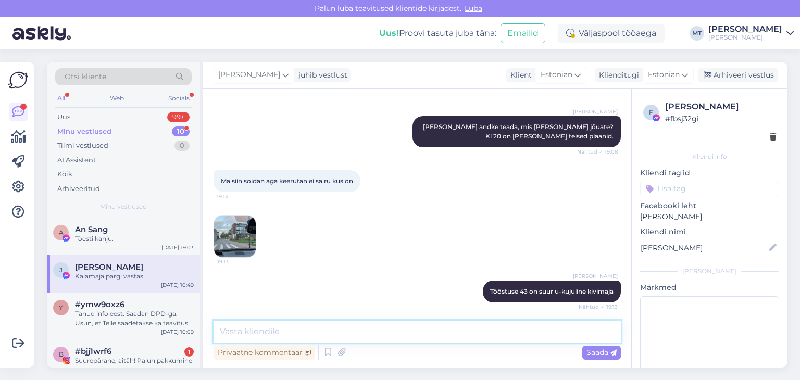 This screenshot has width=800, height=380. Describe the element at coordinates (321, 75) in the screenshot. I see `div: juhib vestlust` at that location.